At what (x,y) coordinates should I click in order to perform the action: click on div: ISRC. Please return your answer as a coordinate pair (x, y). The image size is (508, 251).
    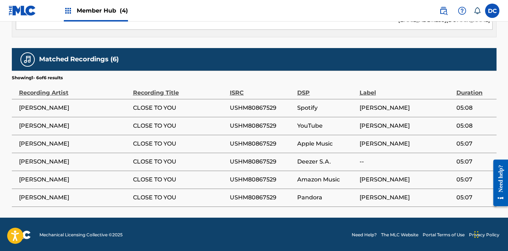
    Looking at the image, I should click on (262, 89).